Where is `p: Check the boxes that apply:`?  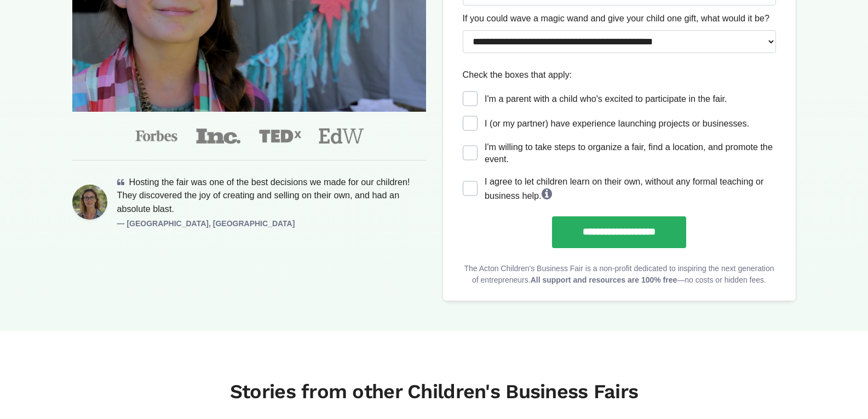
p: Check the boxes that apply: is located at coordinates (620, 75).